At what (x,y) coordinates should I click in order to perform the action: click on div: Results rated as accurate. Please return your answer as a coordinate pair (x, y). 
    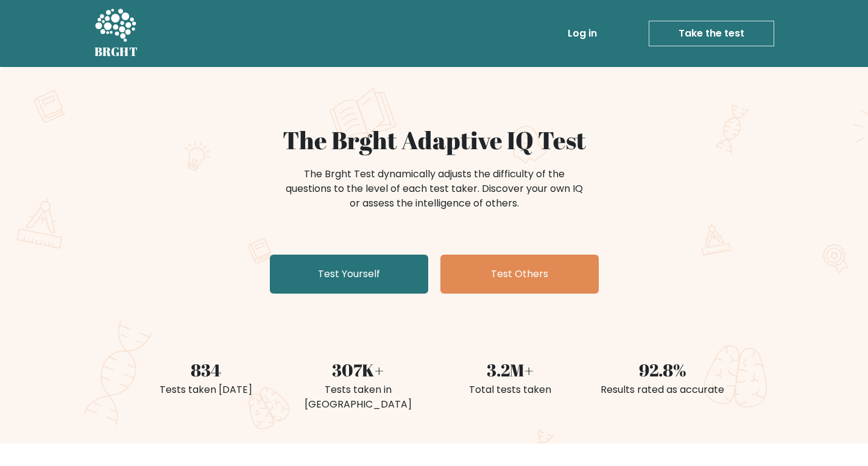
    Looking at the image, I should click on (663, 390).